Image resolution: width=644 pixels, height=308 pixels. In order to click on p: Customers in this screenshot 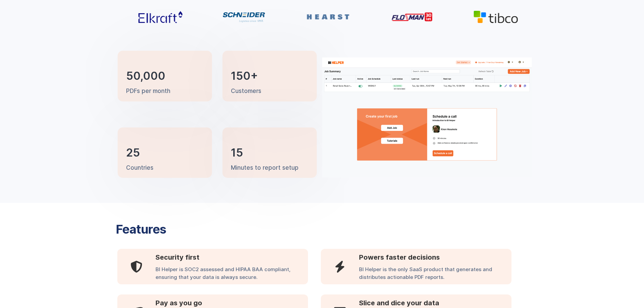, I will do `click(246, 91)`.